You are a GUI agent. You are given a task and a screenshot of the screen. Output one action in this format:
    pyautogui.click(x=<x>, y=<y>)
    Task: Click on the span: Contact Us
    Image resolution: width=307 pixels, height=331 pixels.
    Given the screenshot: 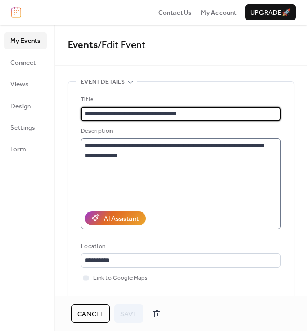 What is the action you would take?
    pyautogui.click(x=175, y=13)
    